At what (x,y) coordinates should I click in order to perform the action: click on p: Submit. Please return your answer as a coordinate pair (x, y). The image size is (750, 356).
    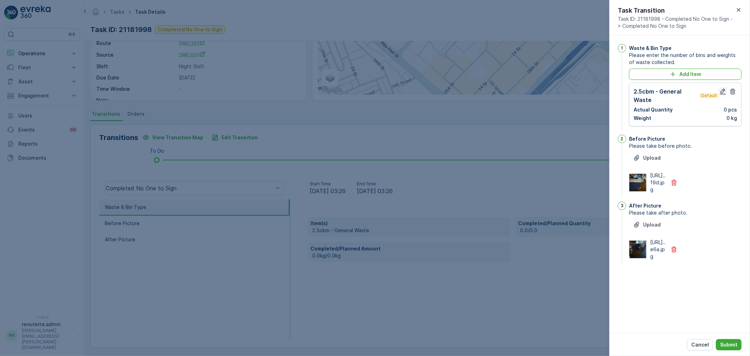
    Looking at the image, I should click on (729, 345).